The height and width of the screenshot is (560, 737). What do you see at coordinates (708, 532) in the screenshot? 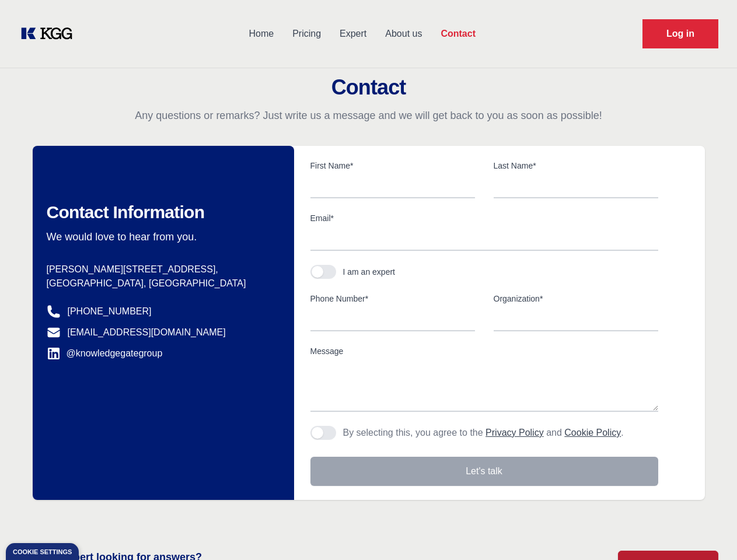
I see `div: Chat Widget` at bounding box center [708, 532].